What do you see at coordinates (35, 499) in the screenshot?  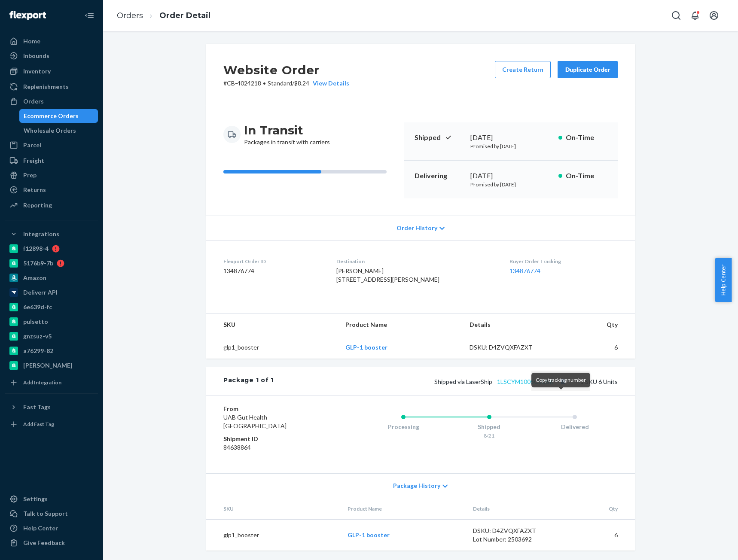 I see `div: Settings` at bounding box center [35, 499].